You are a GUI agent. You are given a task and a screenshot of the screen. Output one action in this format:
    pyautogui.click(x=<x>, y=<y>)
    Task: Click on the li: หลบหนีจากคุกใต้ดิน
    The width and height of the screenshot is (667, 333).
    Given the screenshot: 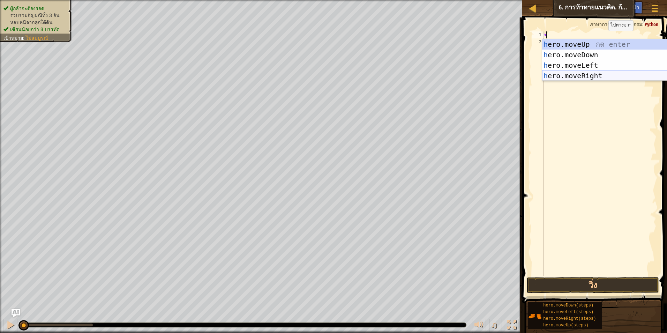 What is the action you would take?
    pyautogui.click(x=35, y=22)
    